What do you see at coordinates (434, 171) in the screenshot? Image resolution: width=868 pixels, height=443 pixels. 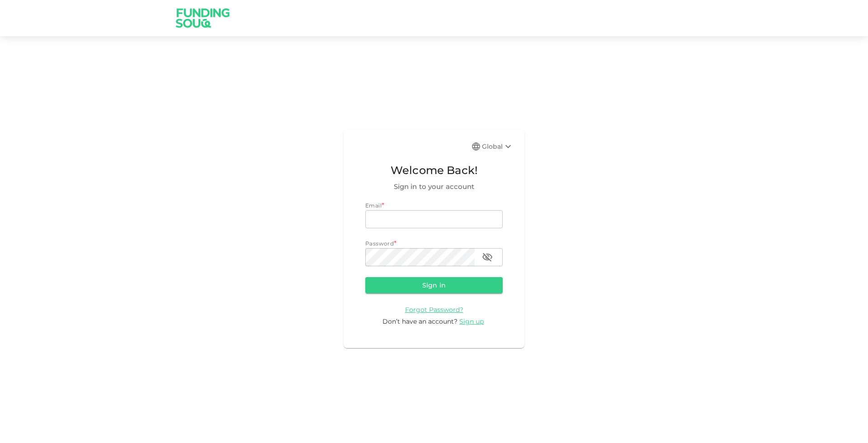 I see `span: Welcome Back!` at bounding box center [434, 171].